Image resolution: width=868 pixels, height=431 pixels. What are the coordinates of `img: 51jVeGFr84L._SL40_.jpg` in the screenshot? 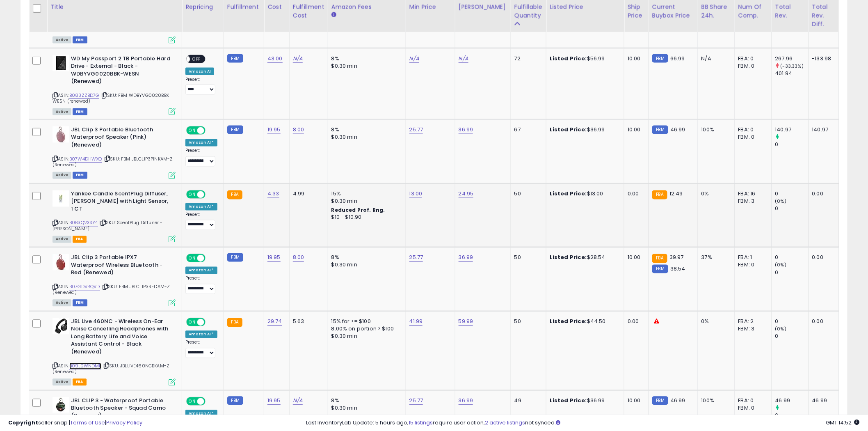 It's located at (60, 135).